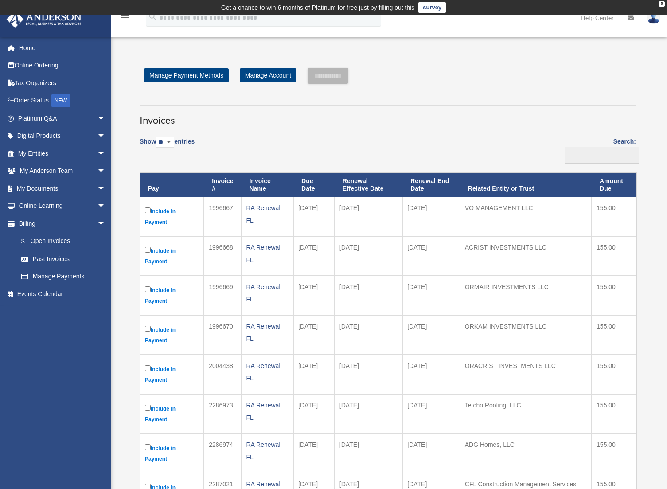  I want to click on td: 2286973, so click(222, 413).